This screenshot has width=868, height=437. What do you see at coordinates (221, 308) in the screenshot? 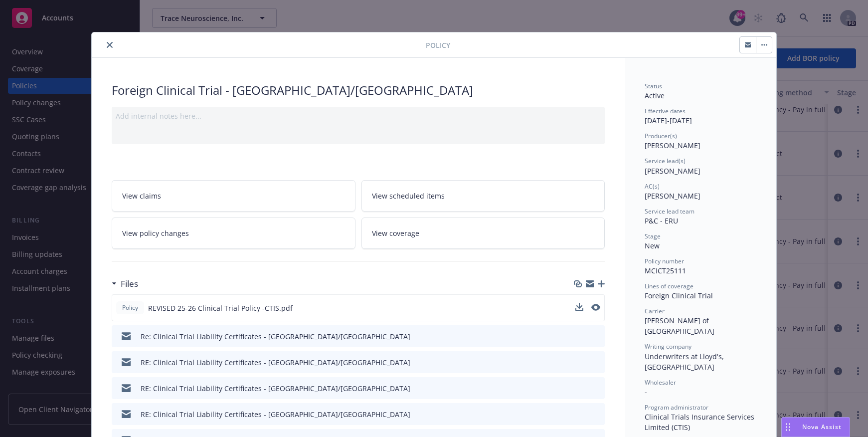
I see `span: REVISED 25-26 Clinical Trial Policy -CTIS.pdf` at bounding box center [221, 308].